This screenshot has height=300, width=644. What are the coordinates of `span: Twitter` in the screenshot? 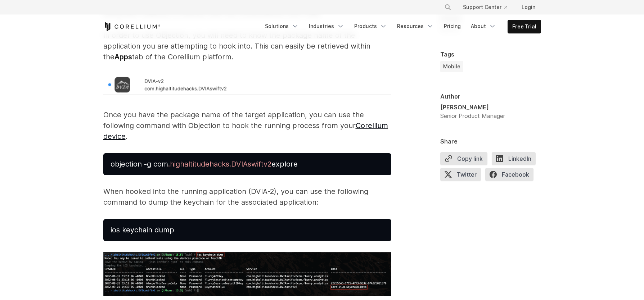 It's located at (461, 174).